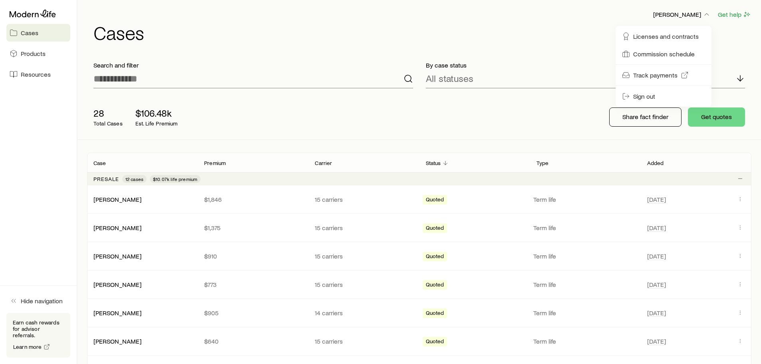  Describe the element at coordinates (253, 256) in the screenshot. I see `p: $910` at that location.